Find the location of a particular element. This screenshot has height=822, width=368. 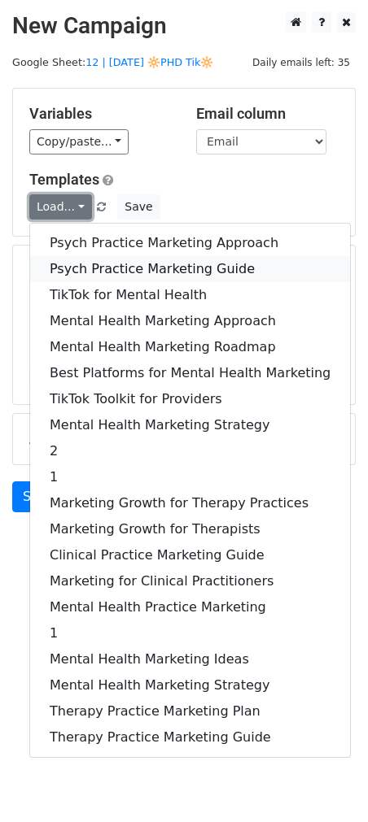

a: 2 is located at coordinates (189, 451).